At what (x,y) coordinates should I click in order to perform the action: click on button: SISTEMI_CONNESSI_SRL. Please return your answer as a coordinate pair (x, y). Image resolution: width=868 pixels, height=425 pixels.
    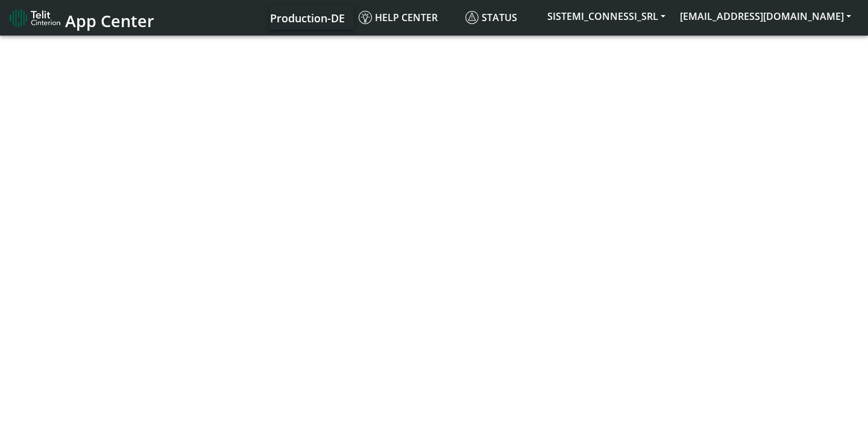
    Looking at the image, I should click on (607, 16).